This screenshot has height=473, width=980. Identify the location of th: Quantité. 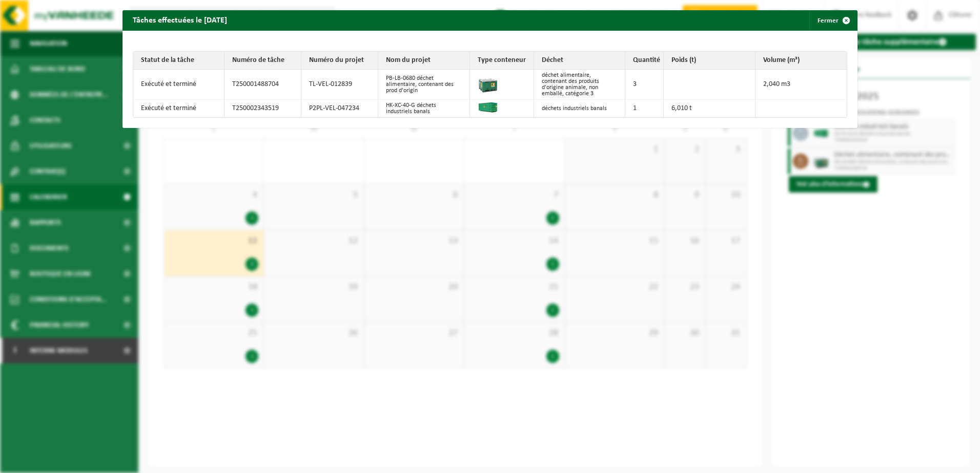
(644, 60).